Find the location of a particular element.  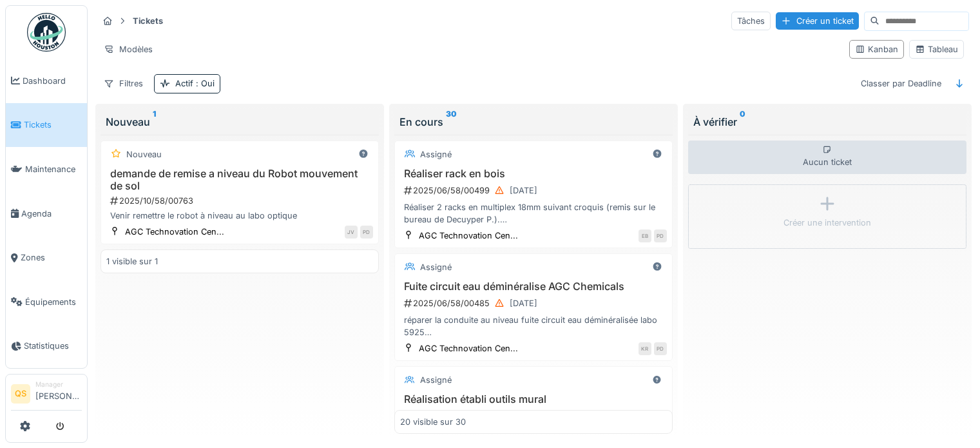

h3: Réaliser rack en bois is located at coordinates (534, 173).